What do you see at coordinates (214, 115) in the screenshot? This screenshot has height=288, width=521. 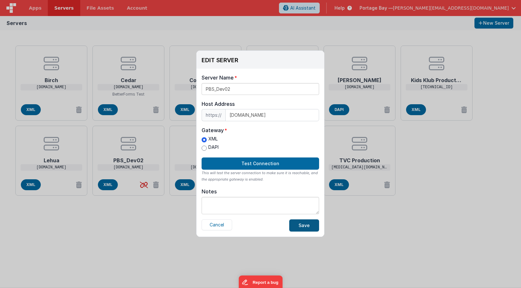 I see `span: https://` at bounding box center [214, 115].